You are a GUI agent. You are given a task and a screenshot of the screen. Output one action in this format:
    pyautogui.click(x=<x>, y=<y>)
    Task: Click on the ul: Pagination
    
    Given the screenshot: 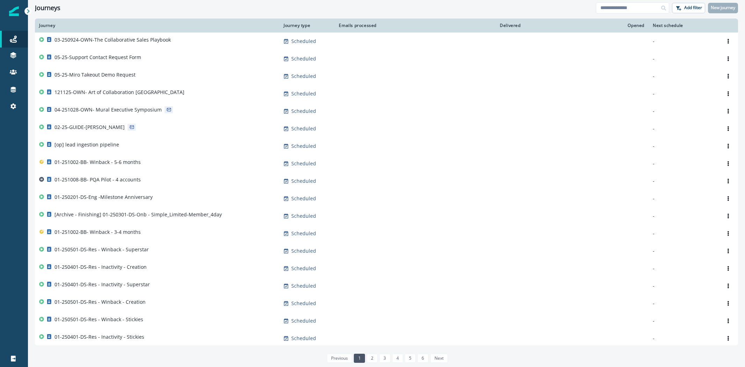 What is the action you would take?
    pyautogui.click(x=386, y=358)
    